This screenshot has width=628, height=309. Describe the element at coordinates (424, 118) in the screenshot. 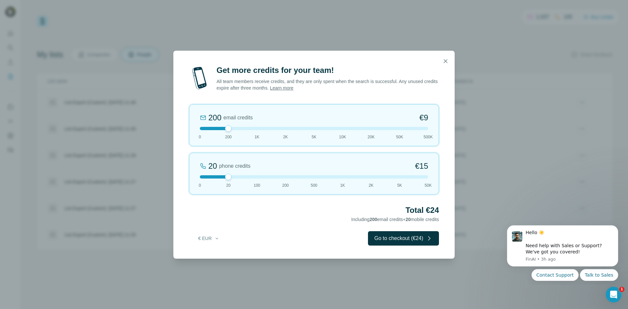

I see `span: €9` at that location.